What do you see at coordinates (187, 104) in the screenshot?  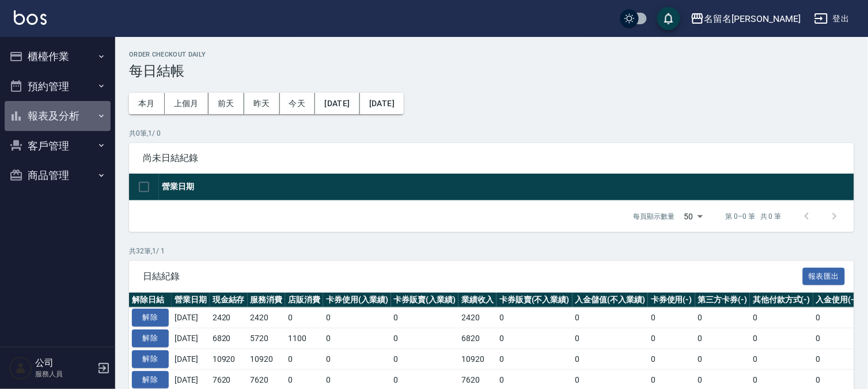 I see `button: 上個月` at bounding box center [187, 104].